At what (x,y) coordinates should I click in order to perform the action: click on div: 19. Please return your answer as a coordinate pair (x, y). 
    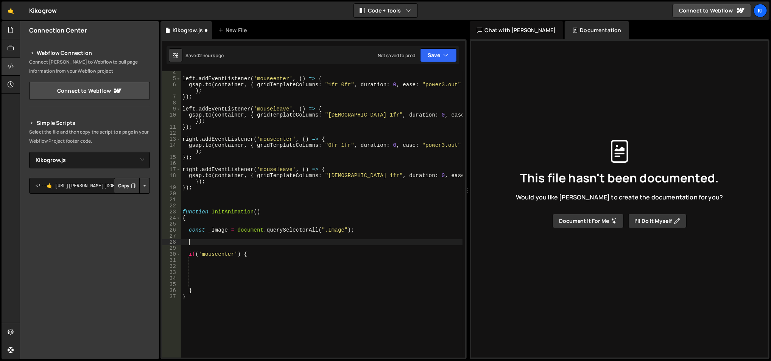
    Looking at the image, I should click on (172, 188).